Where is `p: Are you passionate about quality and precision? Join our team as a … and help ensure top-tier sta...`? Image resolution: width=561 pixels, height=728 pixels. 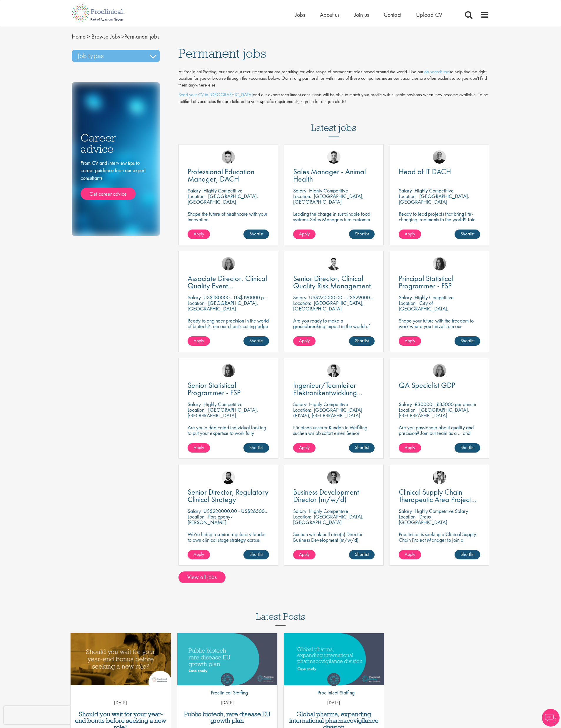
p: Are you passionate about quality and precision? Join our team as a … and help ensure top-tier sta... is located at coordinates (440, 435).